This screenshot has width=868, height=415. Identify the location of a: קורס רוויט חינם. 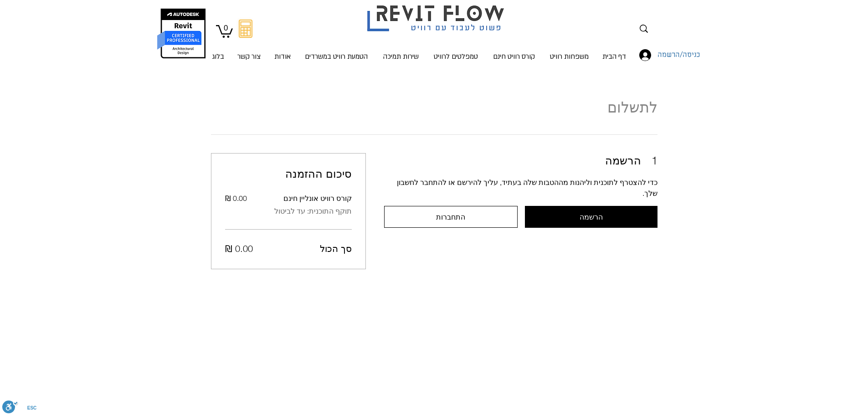
(514, 52).